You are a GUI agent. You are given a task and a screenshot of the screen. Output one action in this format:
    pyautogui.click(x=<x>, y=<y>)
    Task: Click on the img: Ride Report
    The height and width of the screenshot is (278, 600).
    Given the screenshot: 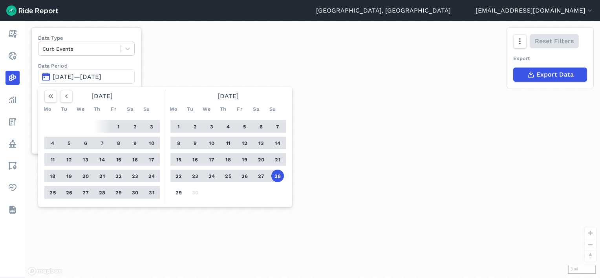 What is the action you would take?
    pyautogui.click(x=32, y=11)
    